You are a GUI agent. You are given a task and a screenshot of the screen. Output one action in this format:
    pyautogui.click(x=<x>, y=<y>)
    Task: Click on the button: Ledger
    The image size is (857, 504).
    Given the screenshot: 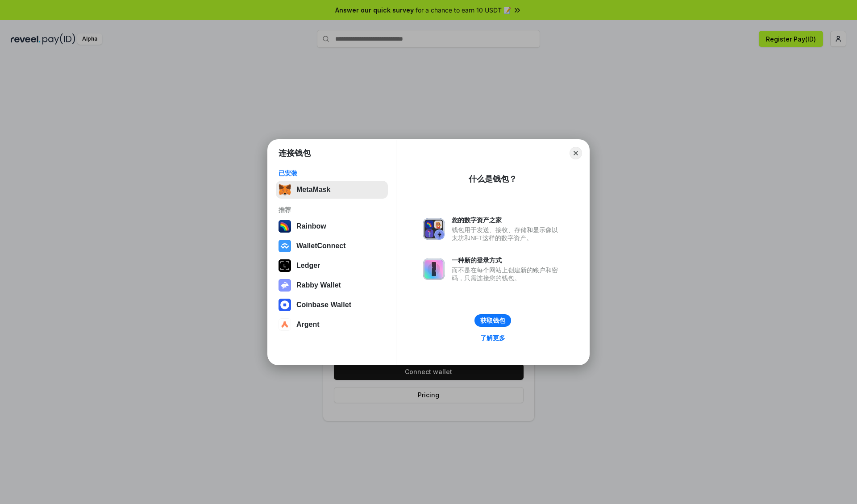 What is the action you would take?
    pyautogui.click(x=331, y=265)
    